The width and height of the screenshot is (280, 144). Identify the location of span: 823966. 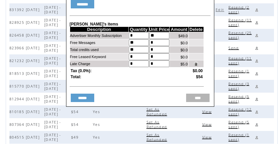
(17, 48).